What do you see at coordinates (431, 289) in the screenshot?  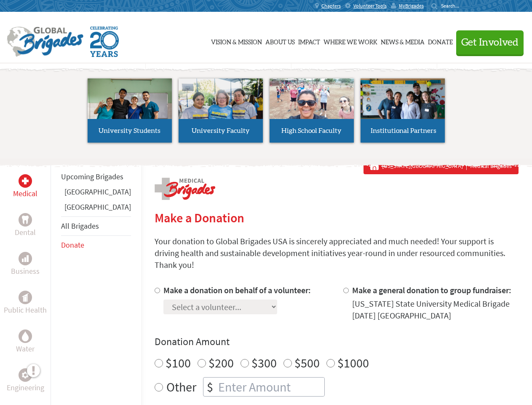 I see `label: Make a general donation to group fundraiser:` at bounding box center [431, 289].